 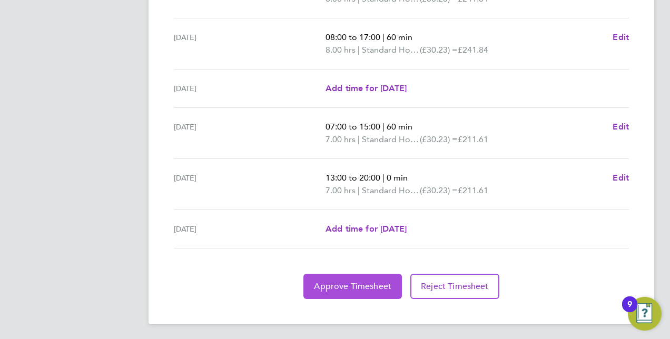 What do you see at coordinates (340, 50) in the screenshot?
I see `span: 8.00 hrs` at bounding box center [340, 50].